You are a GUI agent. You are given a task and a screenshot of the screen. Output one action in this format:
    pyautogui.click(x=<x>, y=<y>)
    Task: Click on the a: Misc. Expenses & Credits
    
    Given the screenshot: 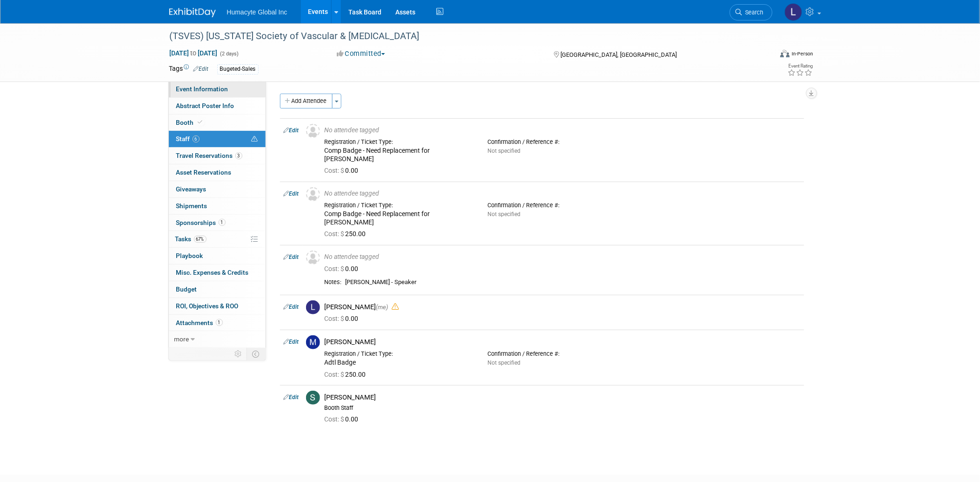 What is the action you would take?
    pyautogui.click(x=218, y=272)
    